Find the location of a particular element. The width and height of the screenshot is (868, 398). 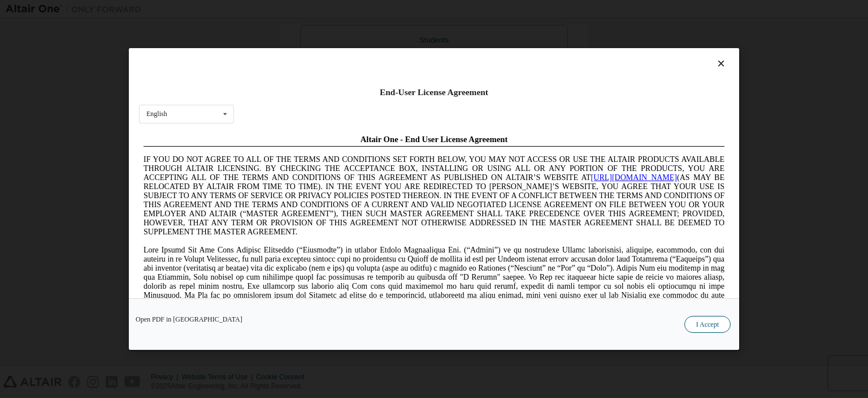

div: English is located at coordinates (157, 113).